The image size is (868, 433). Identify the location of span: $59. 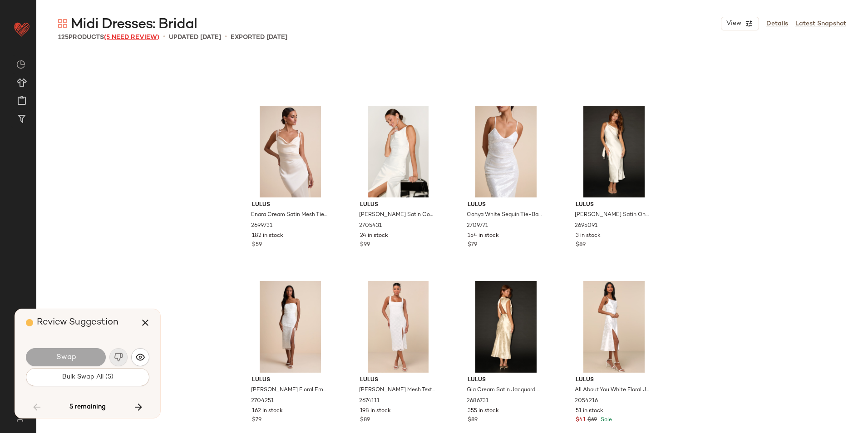
(256, 245).